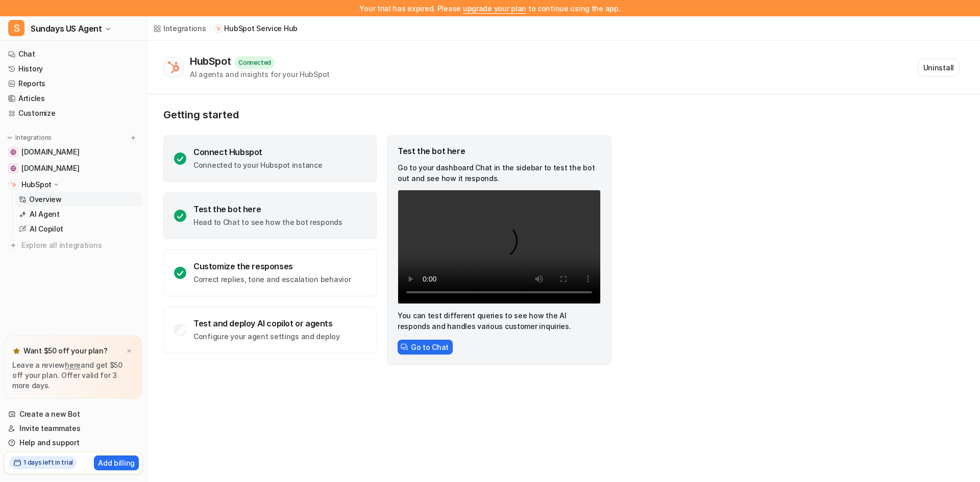 The width and height of the screenshot is (980, 482). I want to click on p: Connected to your Hubspot instance, so click(258, 165).